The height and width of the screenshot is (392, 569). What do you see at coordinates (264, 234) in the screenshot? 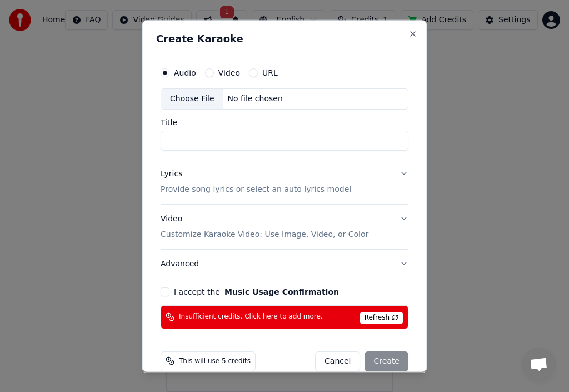
I see `p: Customize Karaoke Video: Use Image, Video, or Color` at bounding box center [264, 234].